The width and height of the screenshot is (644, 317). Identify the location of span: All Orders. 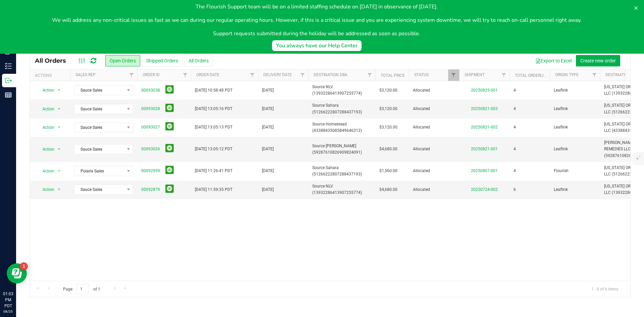
(54, 61).